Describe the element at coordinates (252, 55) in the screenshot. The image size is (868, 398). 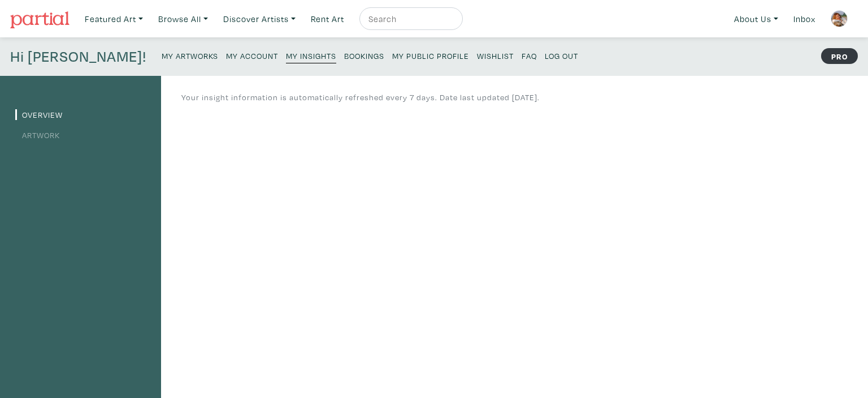
I see `a: My Account` at that location.